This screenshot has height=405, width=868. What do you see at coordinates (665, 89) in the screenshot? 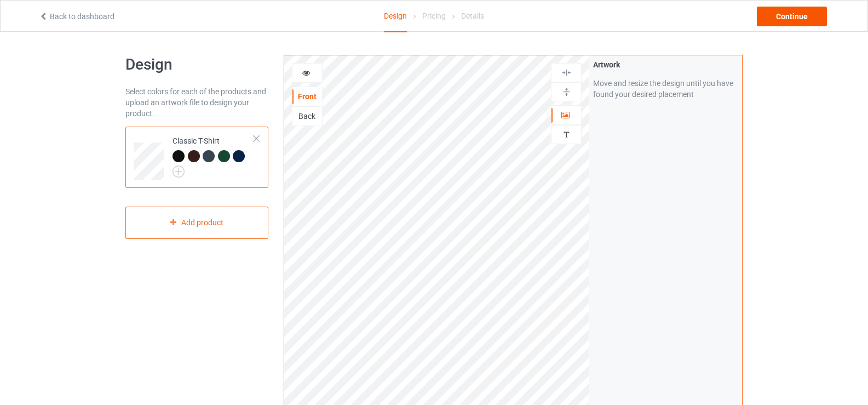
I see `div: Move and resize the design until you have found your desired placement` at bounding box center [665, 89].